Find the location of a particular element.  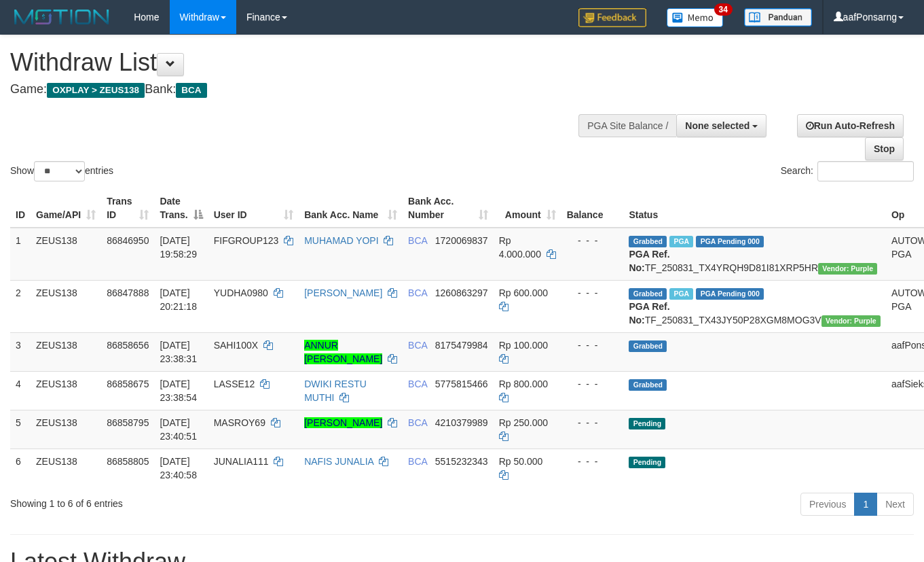

a: Stop is located at coordinates (884, 149).